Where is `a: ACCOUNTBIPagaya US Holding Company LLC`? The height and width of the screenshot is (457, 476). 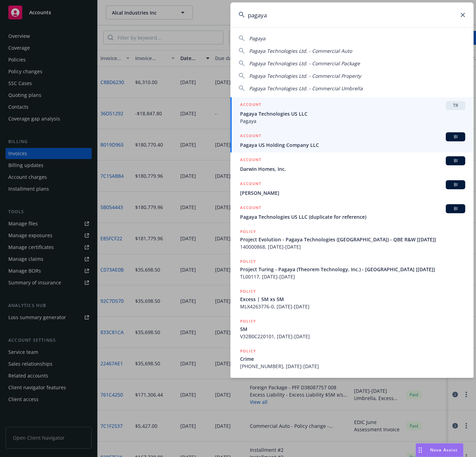 a: ACCOUNTBIPagaya US Holding Company LLC is located at coordinates (352, 140).